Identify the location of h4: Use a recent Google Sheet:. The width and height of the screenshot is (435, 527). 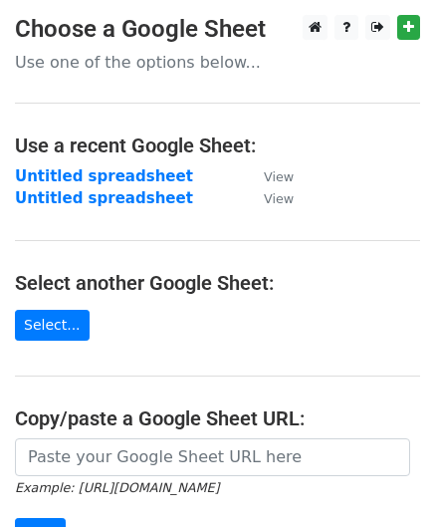
(217, 145).